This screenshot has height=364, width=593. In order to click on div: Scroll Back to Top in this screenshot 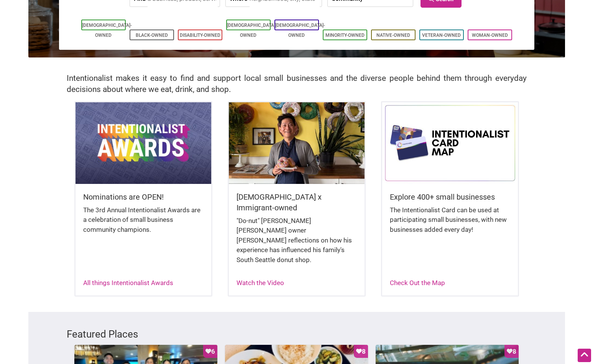, I will do `click(585, 355)`.